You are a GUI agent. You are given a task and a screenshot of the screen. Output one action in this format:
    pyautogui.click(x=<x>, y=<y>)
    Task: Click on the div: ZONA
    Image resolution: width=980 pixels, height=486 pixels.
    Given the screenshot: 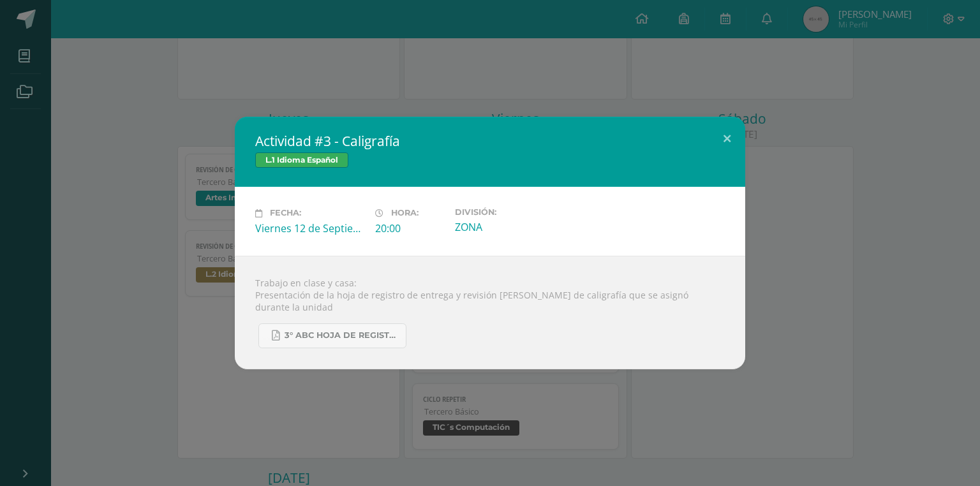 What is the action you would take?
    pyautogui.click(x=509, y=227)
    